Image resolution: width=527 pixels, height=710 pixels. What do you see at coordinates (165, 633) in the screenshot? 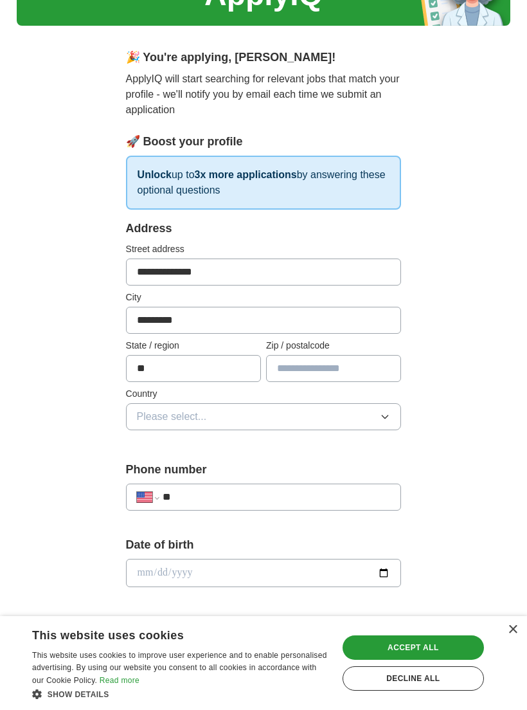
I see `div: This website uses cookies` at bounding box center [165, 633].